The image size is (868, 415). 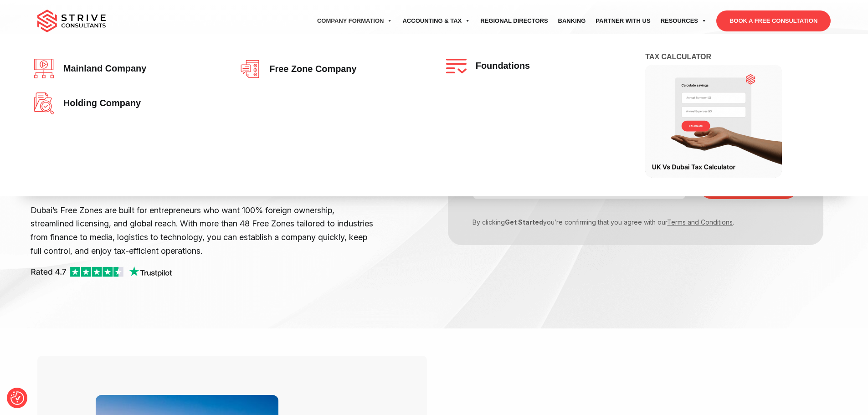 What do you see at coordinates (683, 21) in the screenshot?
I see `a: Resources` at bounding box center [683, 21].